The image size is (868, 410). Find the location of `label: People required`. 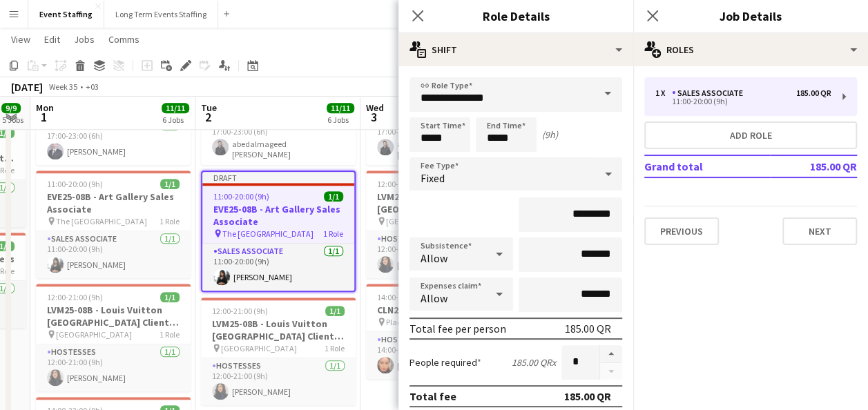

label: People required is located at coordinates (445, 362).